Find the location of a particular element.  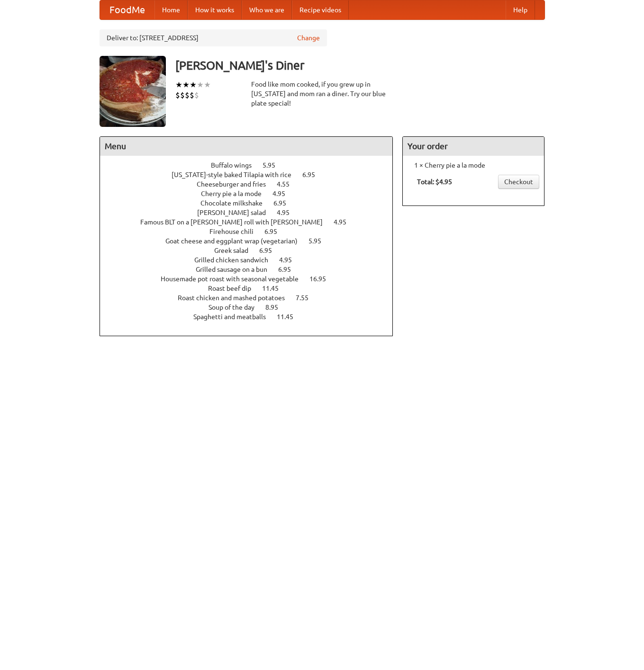

a: Help is located at coordinates (520, 10).